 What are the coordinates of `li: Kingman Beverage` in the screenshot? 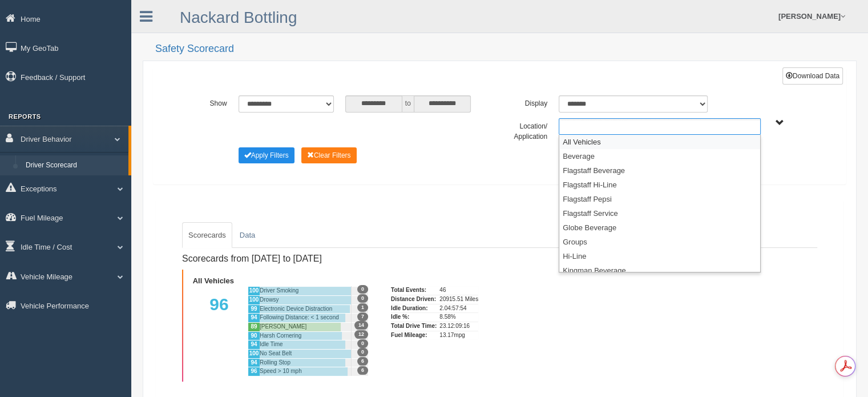 It's located at (660, 270).